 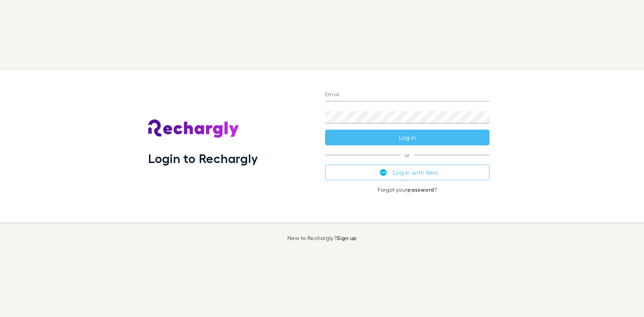 I want to click on p: Forgot your ?, so click(x=407, y=190).